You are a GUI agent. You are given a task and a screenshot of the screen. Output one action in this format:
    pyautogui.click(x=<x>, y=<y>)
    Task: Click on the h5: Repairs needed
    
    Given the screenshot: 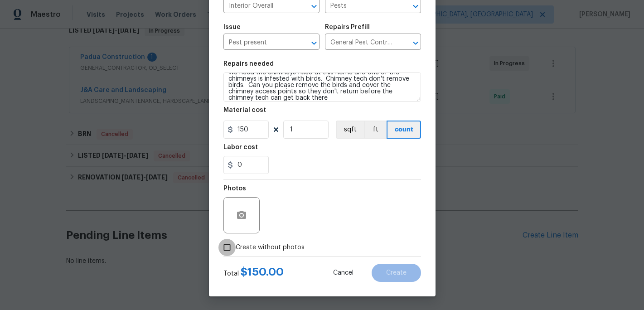 What is the action you would take?
    pyautogui.click(x=248, y=64)
    